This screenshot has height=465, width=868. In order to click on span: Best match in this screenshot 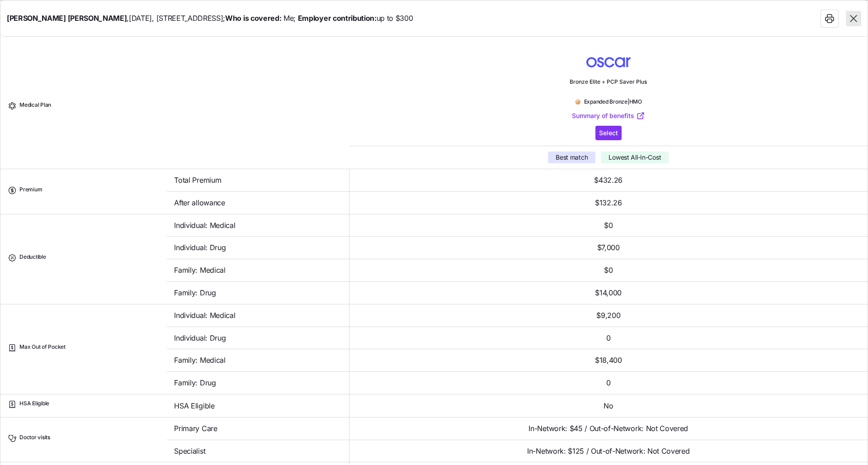, I will do `click(572, 157)`.